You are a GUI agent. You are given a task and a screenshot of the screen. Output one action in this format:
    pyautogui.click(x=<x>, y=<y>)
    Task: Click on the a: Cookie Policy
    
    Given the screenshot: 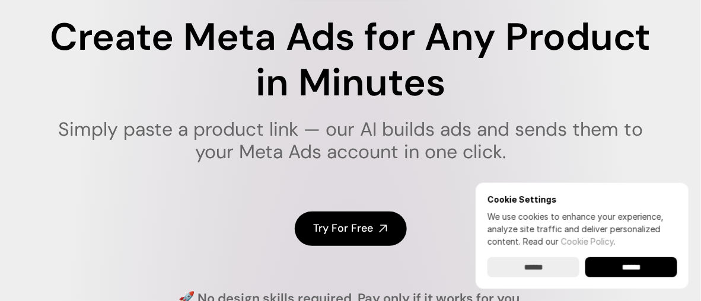 What is the action you would take?
    pyautogui.click(x=587, y=241)
    